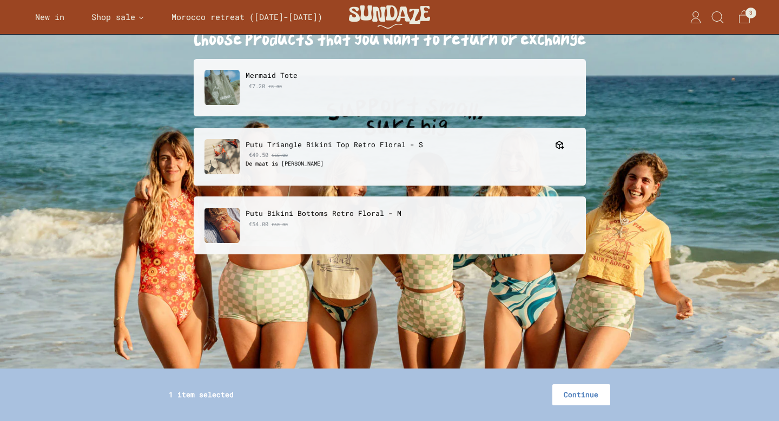  What do you see at coordinates (50, 17) in the screenshot?
I see `span: New in` at bounding box center [50, 17].